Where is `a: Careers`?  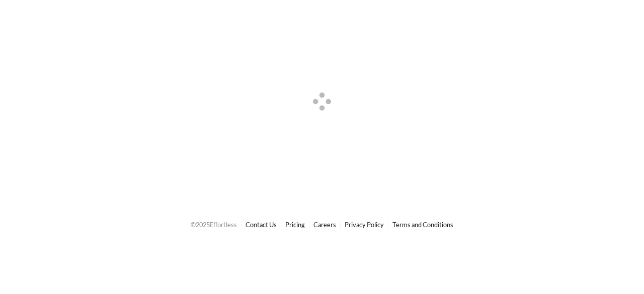
a: Careers is located at coordinates (324, 225).